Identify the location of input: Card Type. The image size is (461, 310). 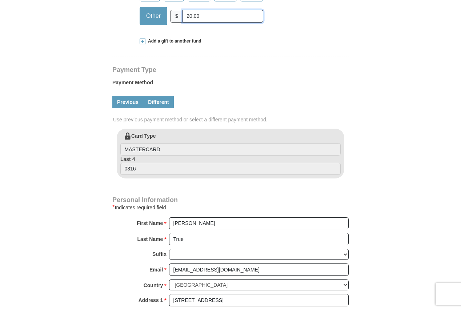
(230, 149).